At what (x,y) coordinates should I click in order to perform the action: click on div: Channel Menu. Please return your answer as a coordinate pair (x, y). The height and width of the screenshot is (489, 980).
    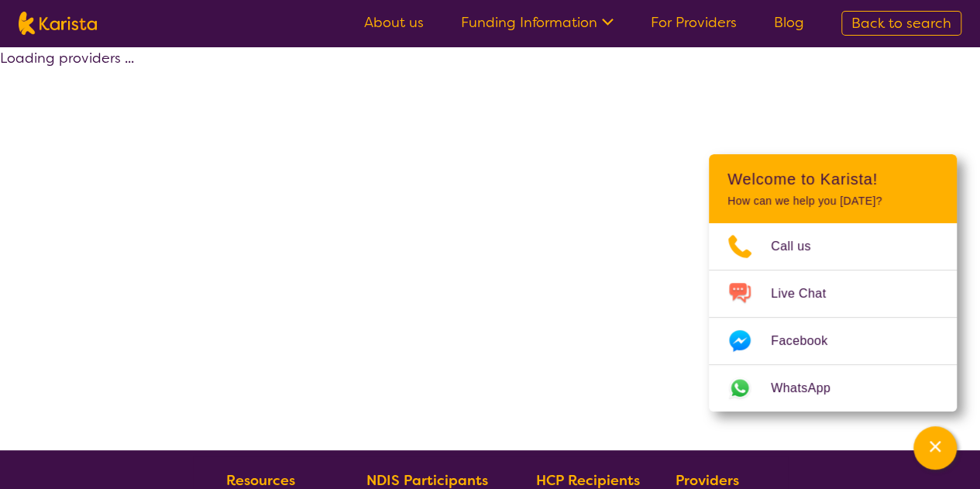
    Looking at the image, I should click on (833, 283).